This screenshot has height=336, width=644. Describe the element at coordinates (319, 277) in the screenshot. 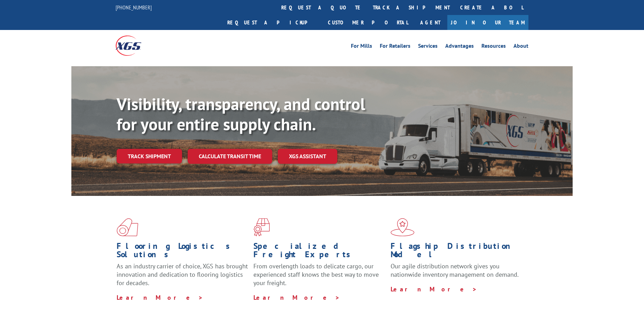

I see `p: From overlength loads to delicate cargo, our experienced staff knows the best way to move your fr...` at that location.